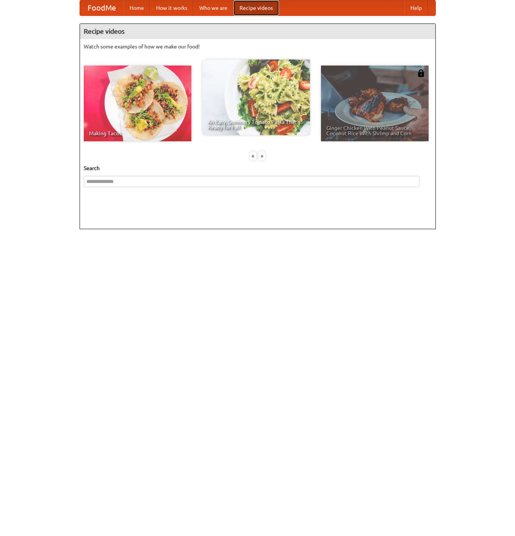 The image size is (515, 536). What do you see at coordinates (172, 8) in the screenshot?
I see `a: How it works` at bounding box center [172, 8].